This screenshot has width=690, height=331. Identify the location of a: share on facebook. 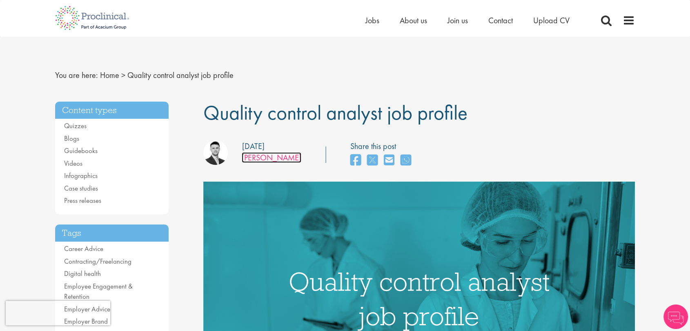
(355, 160).